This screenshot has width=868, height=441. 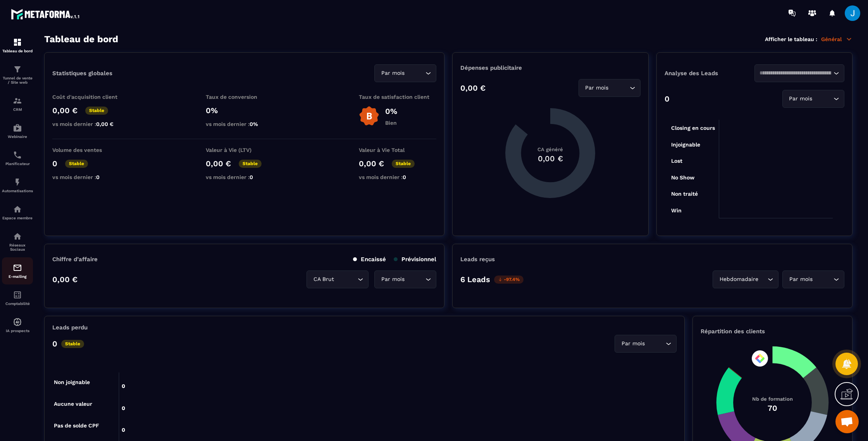 What do you see at coordinates (17, 80) in the screenshot?
I see `p: Tunnel de vente / Site web` at bounding box center [17, 80].